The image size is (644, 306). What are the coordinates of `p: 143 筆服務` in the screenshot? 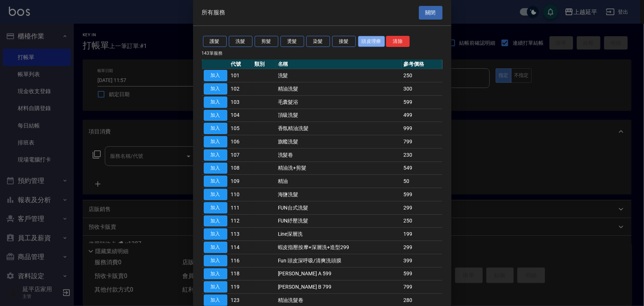 It's located at (322, 53).